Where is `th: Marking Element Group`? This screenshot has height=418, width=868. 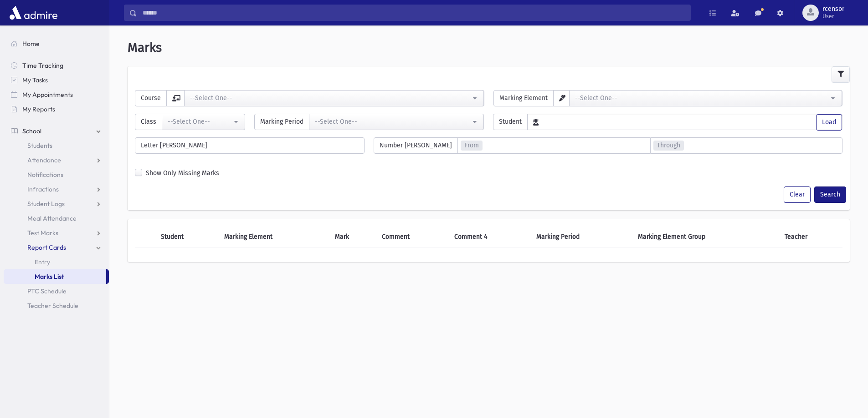
th: Marking Element Group is located at coordinates (706, 237).